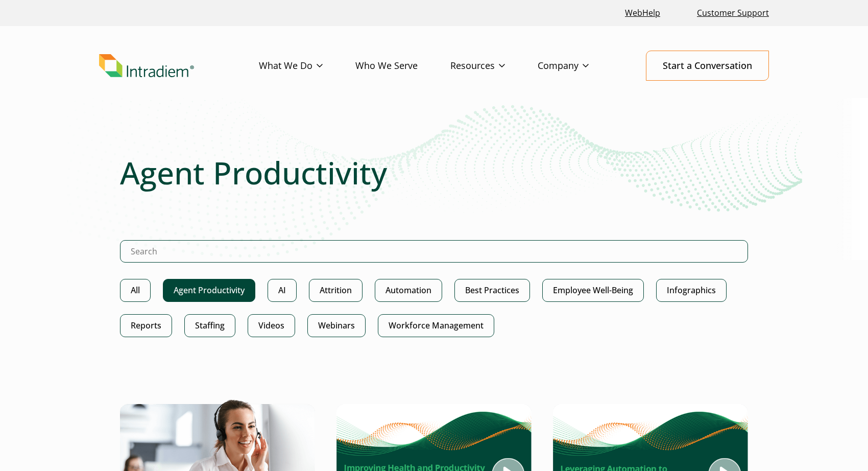 This screenshot has width=868, height=471. Describe the element at coordinates (493, 290) in the screenshot. I see `a: Best Practices` at that location.